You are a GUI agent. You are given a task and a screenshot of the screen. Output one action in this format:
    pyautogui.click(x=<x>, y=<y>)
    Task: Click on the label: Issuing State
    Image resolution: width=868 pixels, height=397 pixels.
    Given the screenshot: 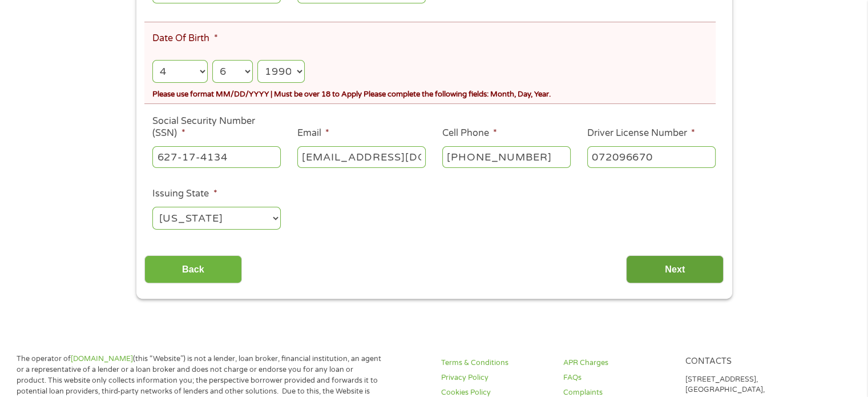 What is the action you would take?
    pyautogui.click(x=184, y=193)
    